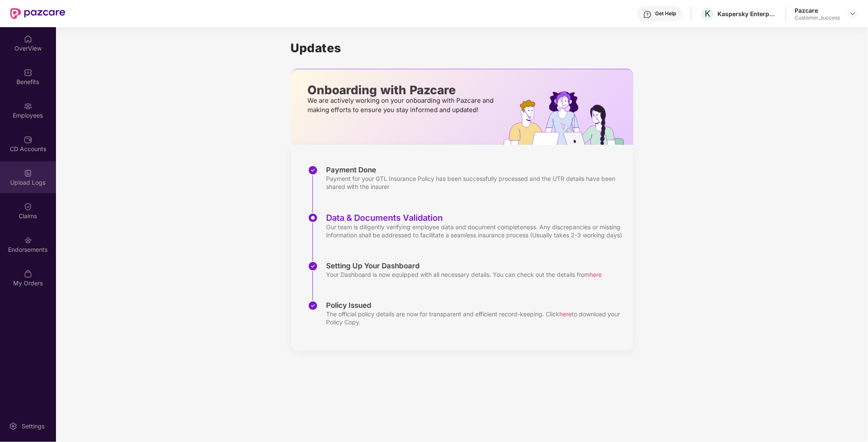 This screenshot has height=442, width=868. I want to click on div: Customer_success, so click(817, 18).